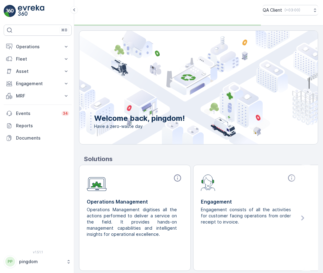 The width and height of the screenshot is (323, 273). I want to click on p: ⌘B, so click(64, 30).